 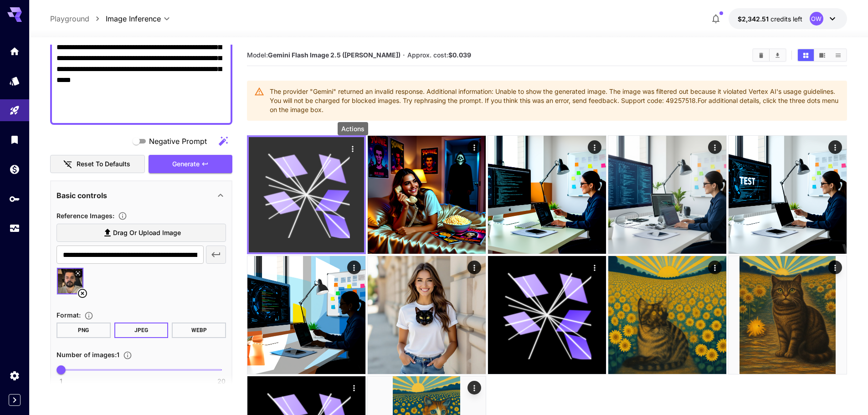 I want to click on span: Negative Prompt, so click(x=178, y=141).